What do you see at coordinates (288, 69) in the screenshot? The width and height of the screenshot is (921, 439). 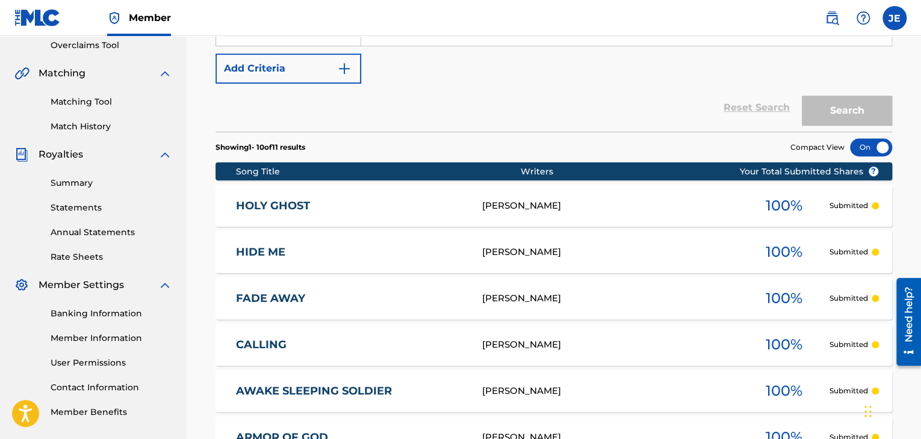 I see `button: Add Criteria` at bounding box center [288, 69].